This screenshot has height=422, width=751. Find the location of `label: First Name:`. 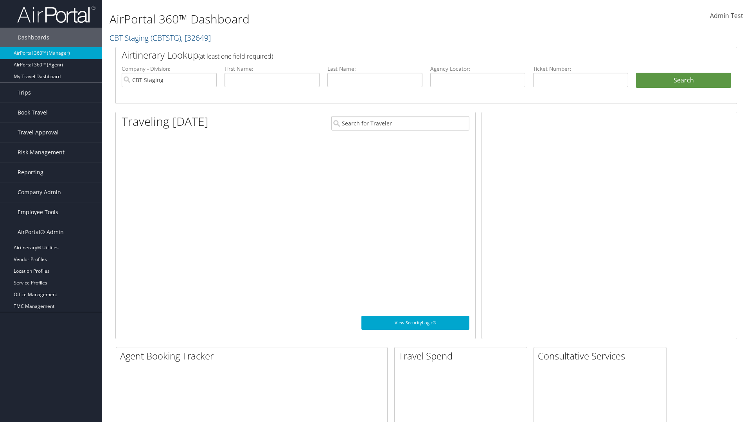

label: First Name: is located at coordinates (272, 69).